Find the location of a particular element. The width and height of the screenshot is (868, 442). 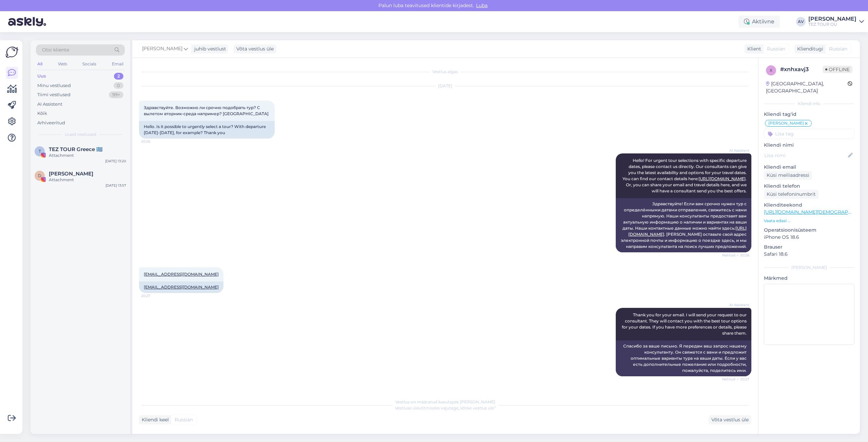

div: Kliendi info is located at coordinates (809, 103).